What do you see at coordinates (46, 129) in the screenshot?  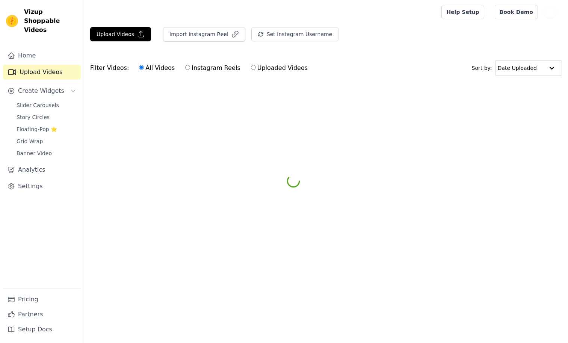 I see `a: Floating-Pop ⭐` at bounding box center [46, 129].